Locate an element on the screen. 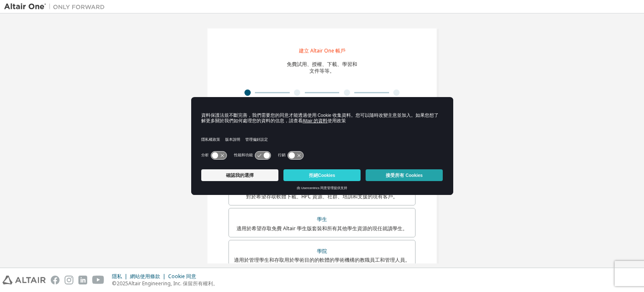 This screenshot has height=292, width=644. img: instagram.svg is located at coordinates (68, 279).